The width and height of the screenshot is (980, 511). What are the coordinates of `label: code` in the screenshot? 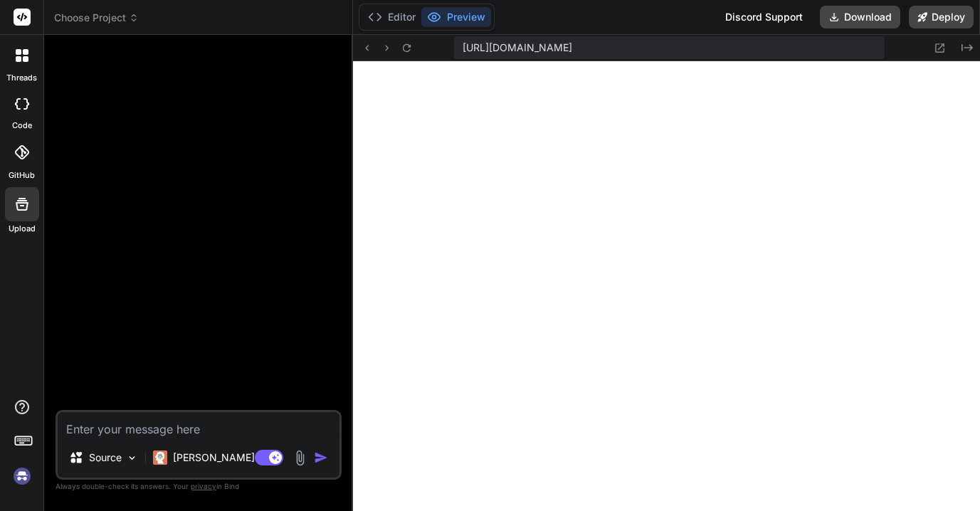 It's located at (22, 125).